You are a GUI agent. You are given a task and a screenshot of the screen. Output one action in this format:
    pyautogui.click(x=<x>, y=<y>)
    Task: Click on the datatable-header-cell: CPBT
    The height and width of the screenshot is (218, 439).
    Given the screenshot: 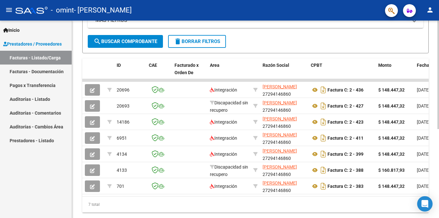 What is the action you would take?
    pyautogui.click(x=342, y=73)
    